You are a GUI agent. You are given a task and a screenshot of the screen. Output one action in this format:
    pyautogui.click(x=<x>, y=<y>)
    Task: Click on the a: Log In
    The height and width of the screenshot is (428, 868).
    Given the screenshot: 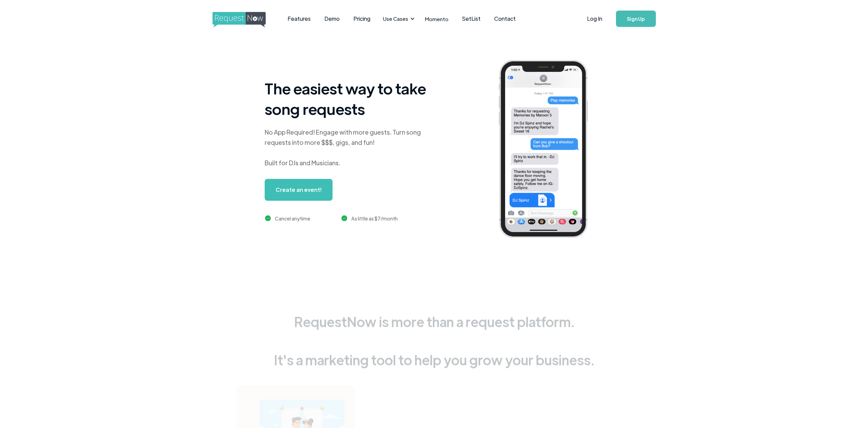 What is the action you would take?
    pyautogui.click(x=594, y=19)
    